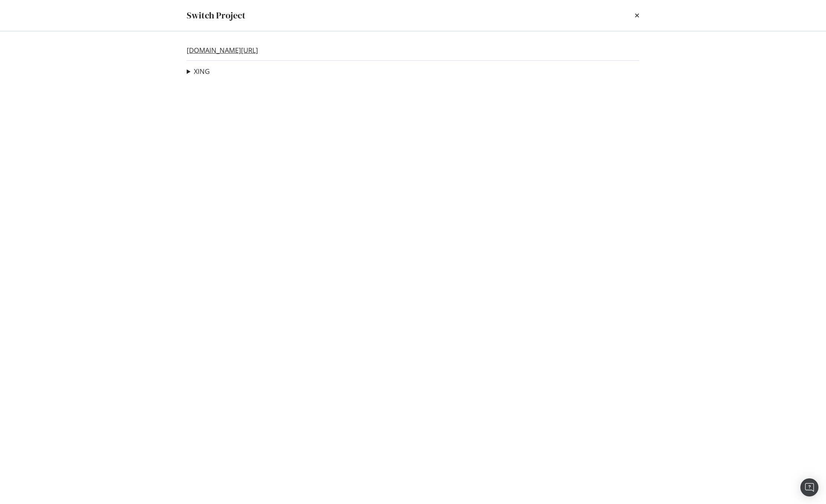 The height and width of the screenshot is (504, 826). I want to click on div: Open Intercom Messenger, so click(809, 487).